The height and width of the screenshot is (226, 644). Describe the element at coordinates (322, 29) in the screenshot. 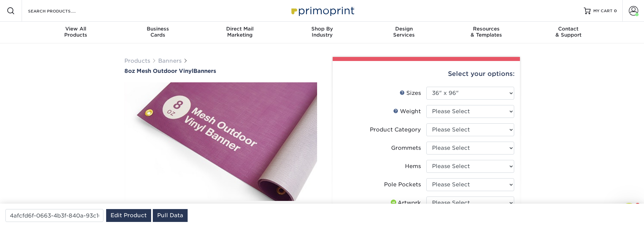

I see `span: Shop By` at that location.